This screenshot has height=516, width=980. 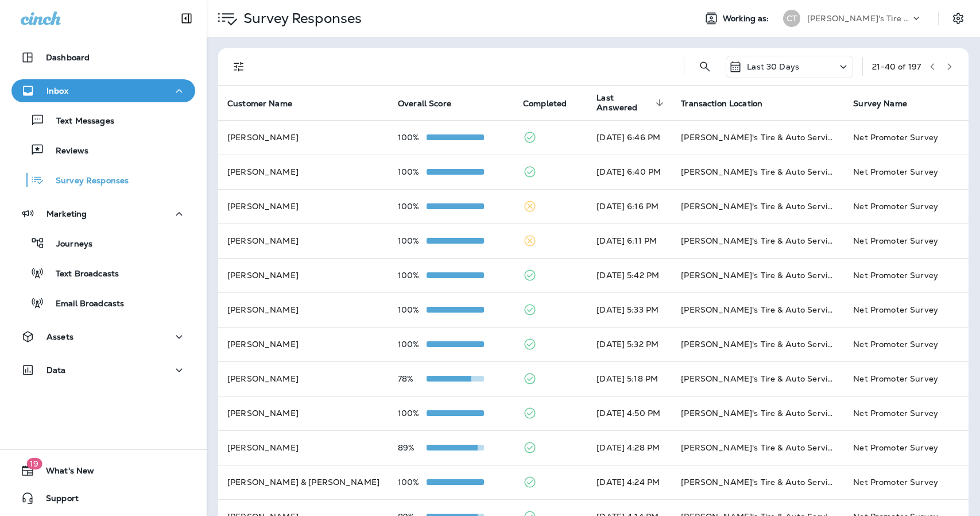 I want to click on span: Working as:, so click(x=746, y=19).